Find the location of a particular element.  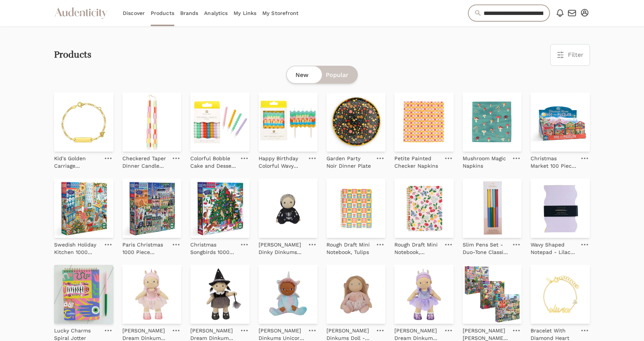

img: Checkered Taper Dinner Candle Set is located at coordinates (152, 122).